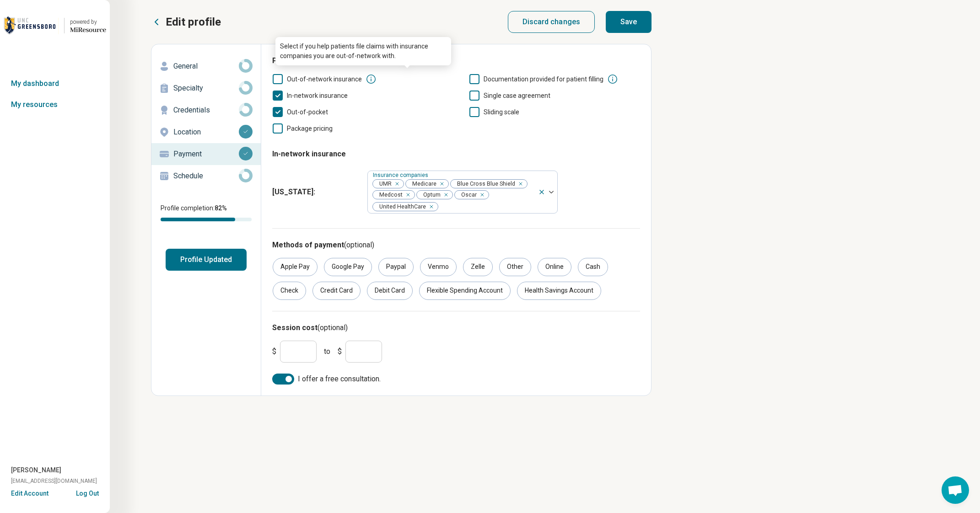  Describe the element at coordinates (289, 291) in the screenshot. I see `div: Check` at that location.